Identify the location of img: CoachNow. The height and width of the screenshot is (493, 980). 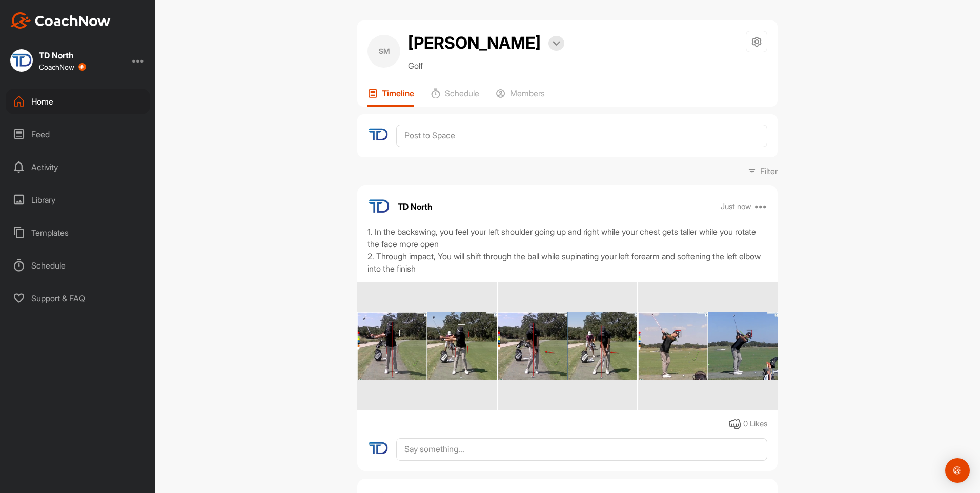
(60, 20).